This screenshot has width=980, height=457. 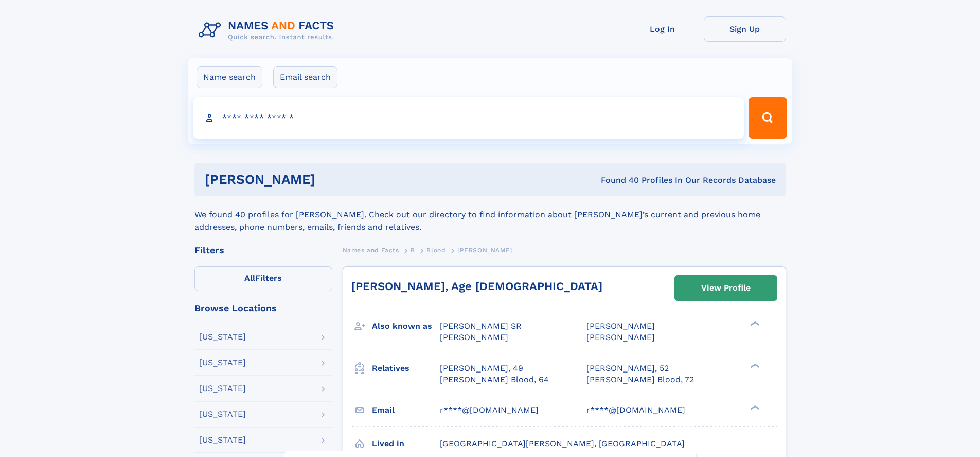 I want to click on h3: Also known as, so click(x=406, y=326).